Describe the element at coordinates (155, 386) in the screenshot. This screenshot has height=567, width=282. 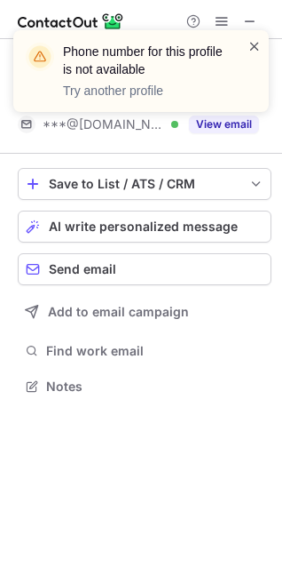
I see `span: Notes` at that location.